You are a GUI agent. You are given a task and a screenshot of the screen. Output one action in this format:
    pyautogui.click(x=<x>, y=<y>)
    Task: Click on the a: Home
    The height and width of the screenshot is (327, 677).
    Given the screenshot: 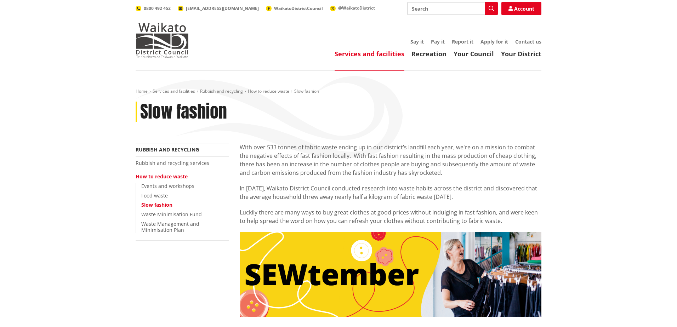 What is the action you would take?
    pyautogui.click(x=142, y=91)
    